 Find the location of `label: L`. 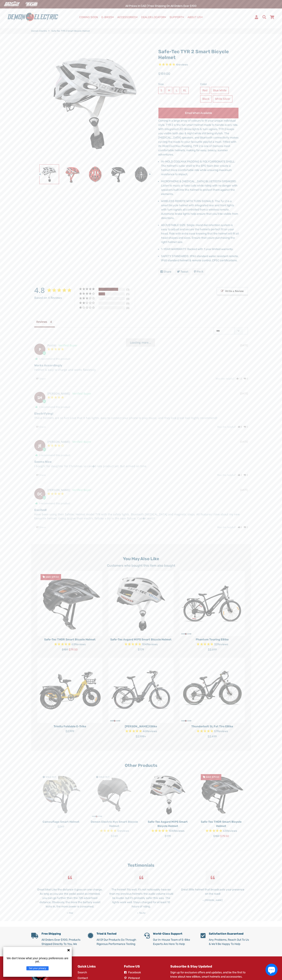

label: L is located at coordinates (176, 90).